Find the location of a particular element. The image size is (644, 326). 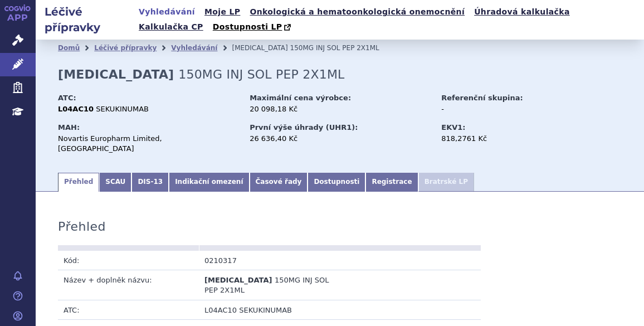

div: 818,2761 Kč is located at coordinates (503, 139).